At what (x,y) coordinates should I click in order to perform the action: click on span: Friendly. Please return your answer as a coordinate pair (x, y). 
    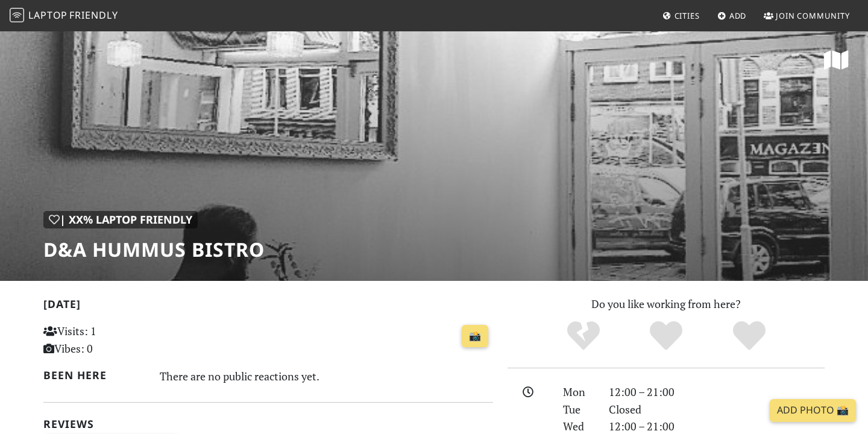
    Looking at the image, I should click on (93, 15).